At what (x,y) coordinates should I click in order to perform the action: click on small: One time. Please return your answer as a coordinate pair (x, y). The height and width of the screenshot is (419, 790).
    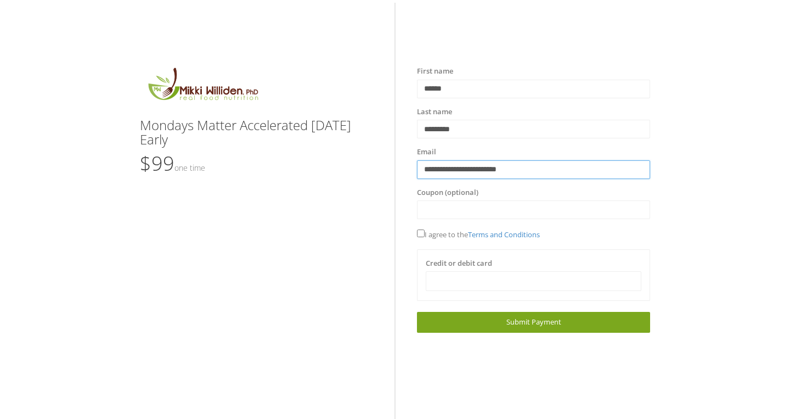
    Looking at the image, I should click on (190, 167).